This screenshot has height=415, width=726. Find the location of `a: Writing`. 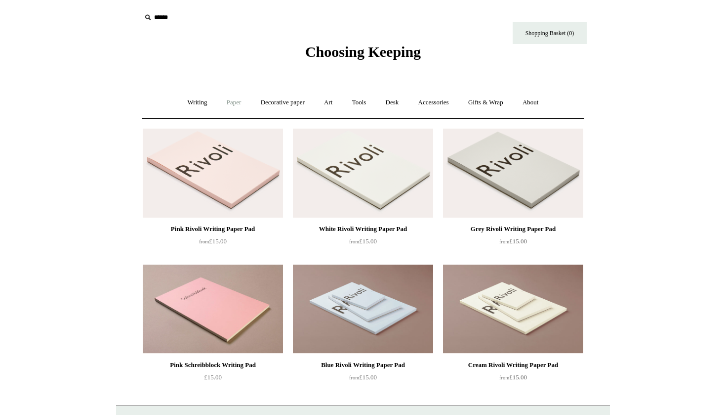

a: Writing is located at coordinates (198, 102).